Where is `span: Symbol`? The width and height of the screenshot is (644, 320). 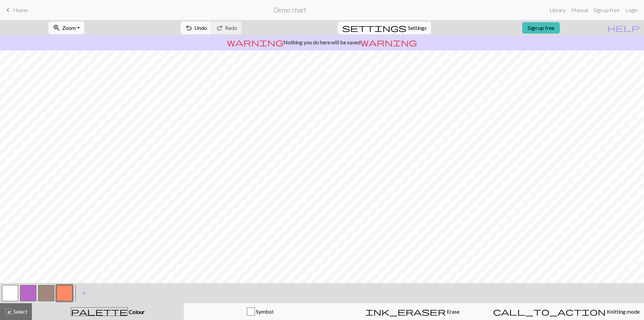 span: Symbol is located at coordinates (264, 311).